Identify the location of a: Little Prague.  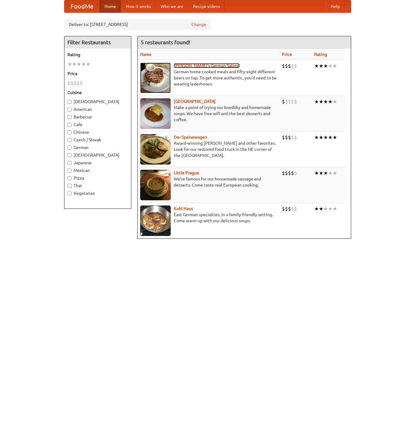
(186, 173).